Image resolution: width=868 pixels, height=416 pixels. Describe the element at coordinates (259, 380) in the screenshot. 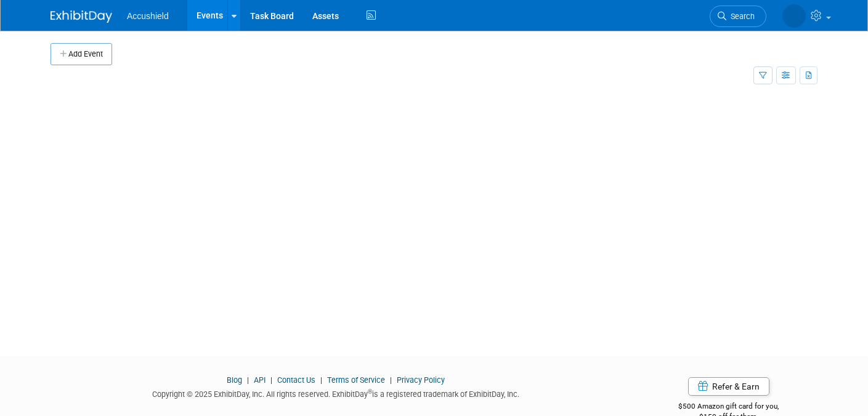

I see `a: API` at that location.